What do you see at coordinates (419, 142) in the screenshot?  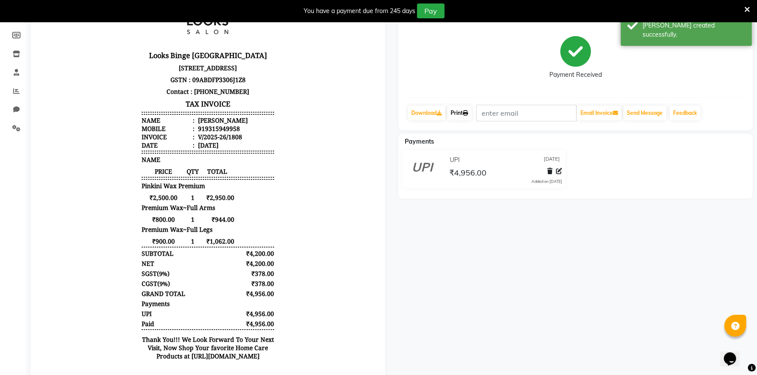 I see `span: Payments` at bounding box center [419, 142].